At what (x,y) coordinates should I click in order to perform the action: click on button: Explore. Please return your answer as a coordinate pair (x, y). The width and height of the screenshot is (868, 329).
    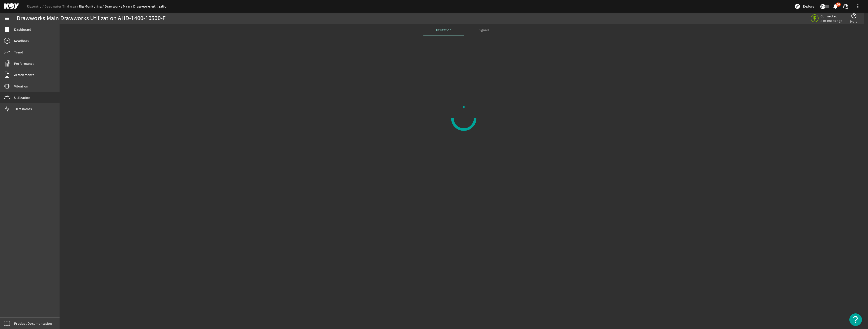
    Looking at the image, I should click on (804, 7).